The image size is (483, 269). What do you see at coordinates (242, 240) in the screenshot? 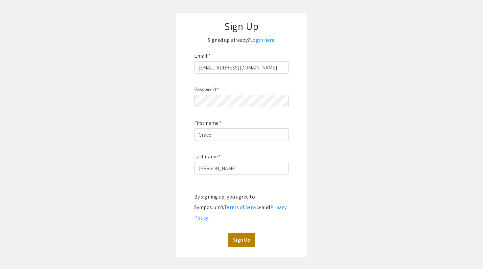
I see `button: Sign Up` at bounding box center [242, 240].